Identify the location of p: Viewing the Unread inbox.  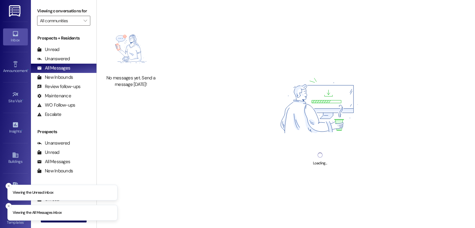
(33, 193).